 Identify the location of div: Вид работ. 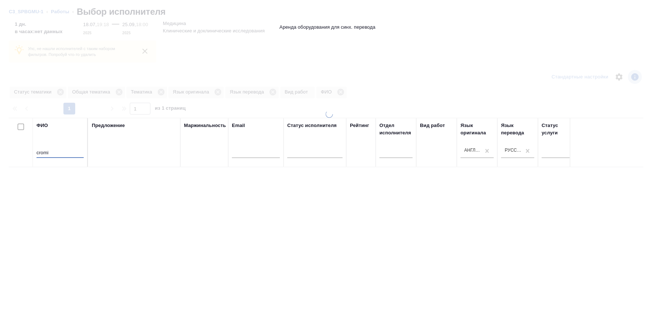
(432, 126).